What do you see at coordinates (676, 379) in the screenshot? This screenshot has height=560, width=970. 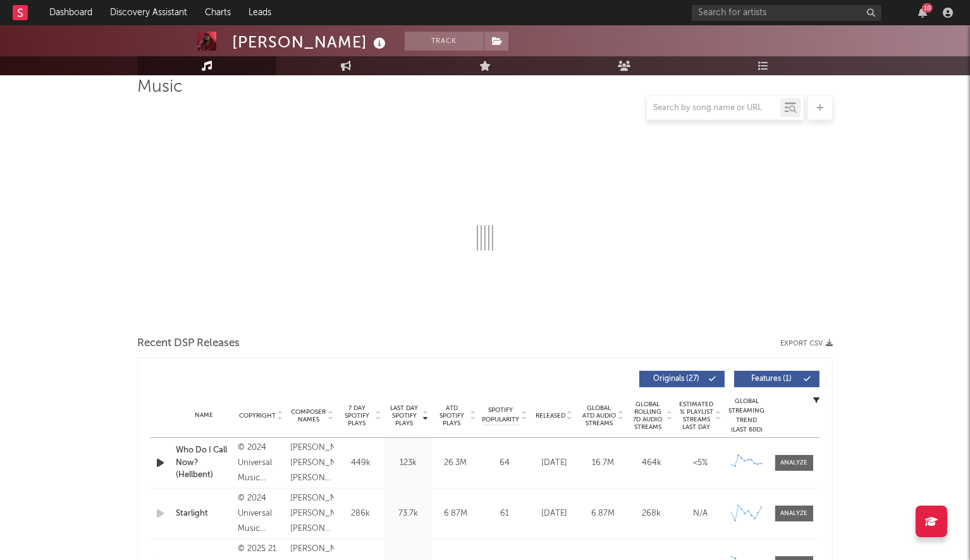 I see `span: Originals ( 27 )` at bounding box center [676, 379].